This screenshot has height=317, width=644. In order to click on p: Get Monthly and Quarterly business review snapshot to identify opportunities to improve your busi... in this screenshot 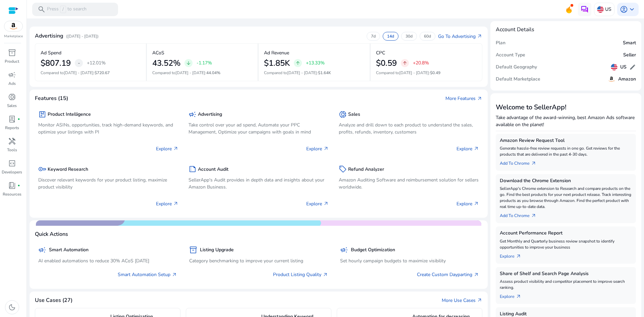, I will do `click(566, 244)`.